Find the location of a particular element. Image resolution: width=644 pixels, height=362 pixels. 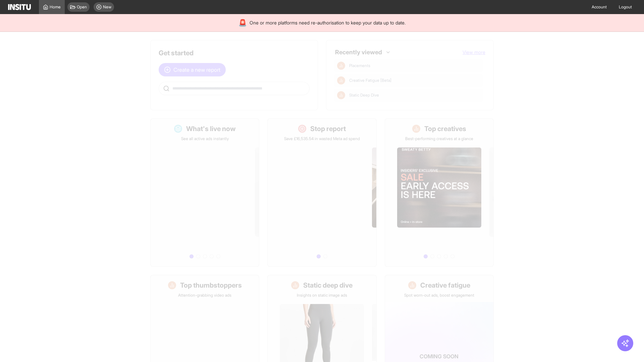

span: Open is located at coordinates (82, 7).